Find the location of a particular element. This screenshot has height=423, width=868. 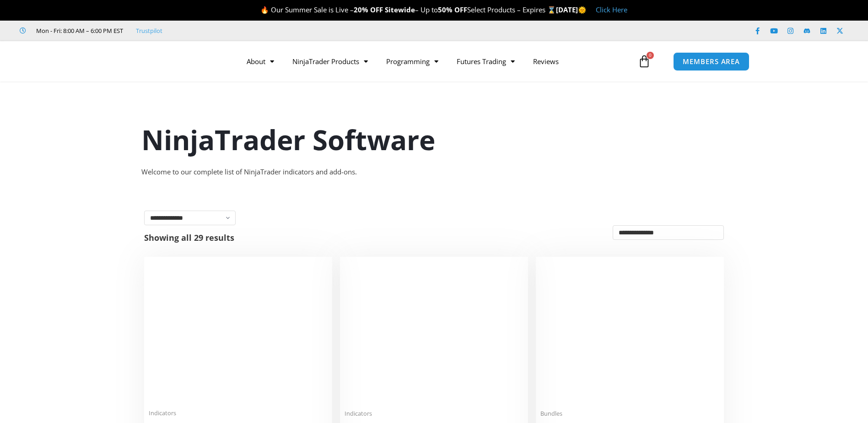

a: Reviews is located at coordinates (546, 61).